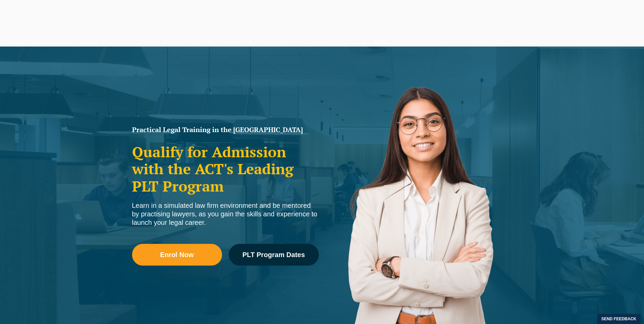 This screenshot has height=324, width=644. Describe the element at coordinates (177, 255) in the screenshot. I see `a: Enrol Now` at that location.